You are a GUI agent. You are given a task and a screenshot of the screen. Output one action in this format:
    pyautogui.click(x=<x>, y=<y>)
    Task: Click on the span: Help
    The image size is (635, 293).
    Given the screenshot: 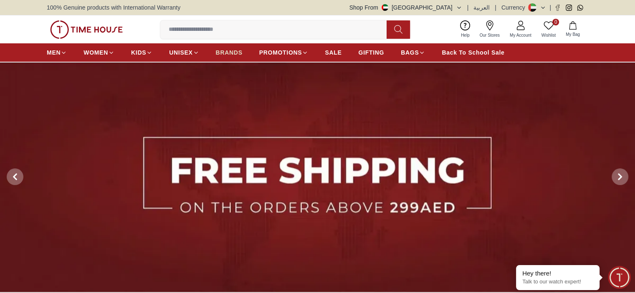 What is the action you would take?
    pyautogui.click(x=465, y=35)
    